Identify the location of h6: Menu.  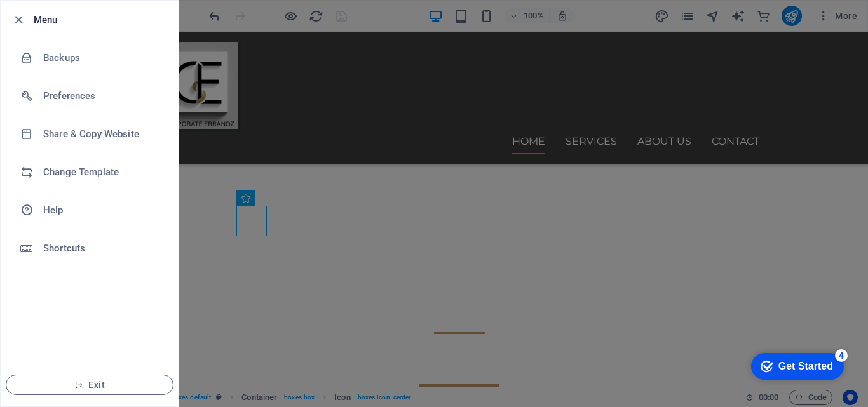
(101, 20).